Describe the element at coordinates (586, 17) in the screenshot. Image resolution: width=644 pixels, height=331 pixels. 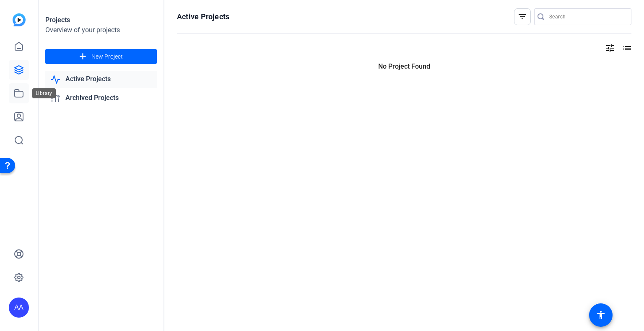
I see `input: Search` at that location.